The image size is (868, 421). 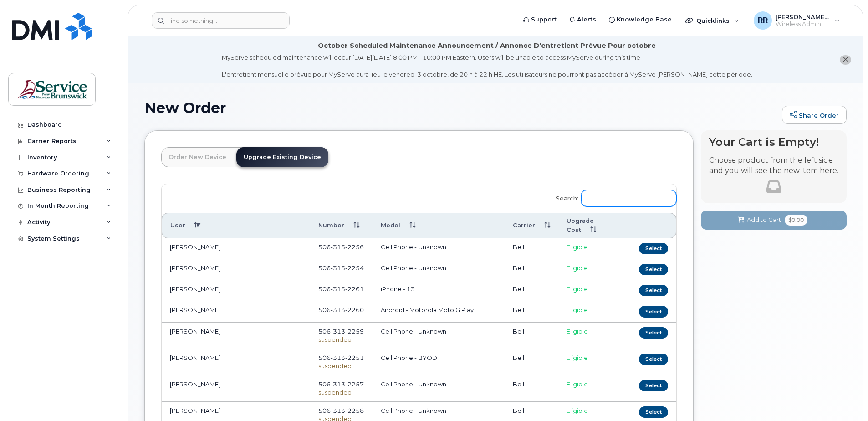 What do you see at coordinates (774, 220) in the screenshot?
I see `button: Add to Cart $0.00` at bounding box center [774, 220].